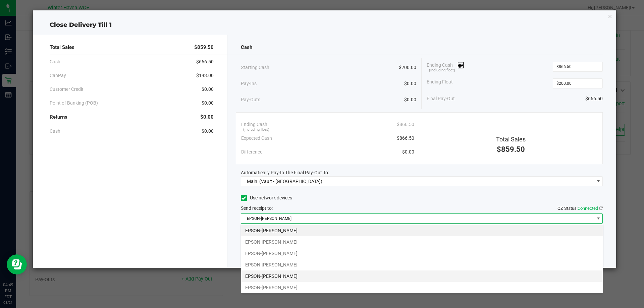  I want to click on span: Ending Float, so click(440, 84).